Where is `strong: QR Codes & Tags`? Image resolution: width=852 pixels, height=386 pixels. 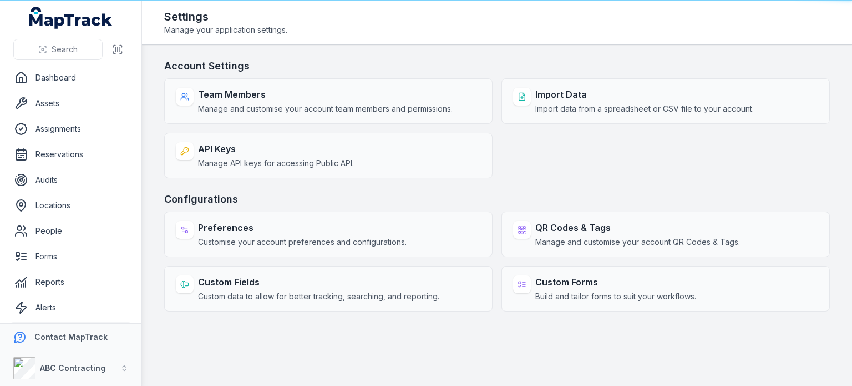
strong: QR Codes & Tags is located at coordinates (637, 227).